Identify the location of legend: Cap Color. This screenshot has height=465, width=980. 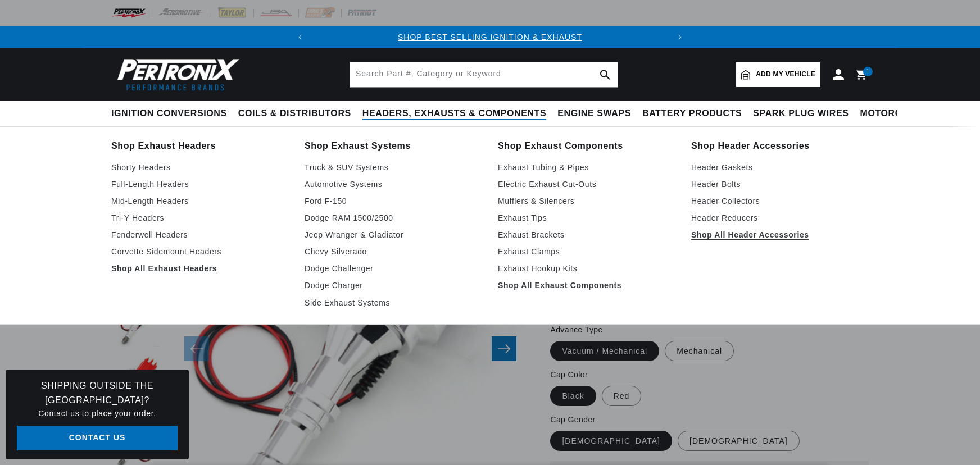
(569, 374).